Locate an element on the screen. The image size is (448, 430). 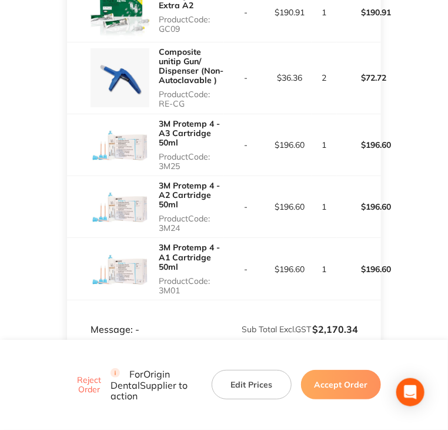
img: bWR4YW9yag is located at coordinates (120, 78).